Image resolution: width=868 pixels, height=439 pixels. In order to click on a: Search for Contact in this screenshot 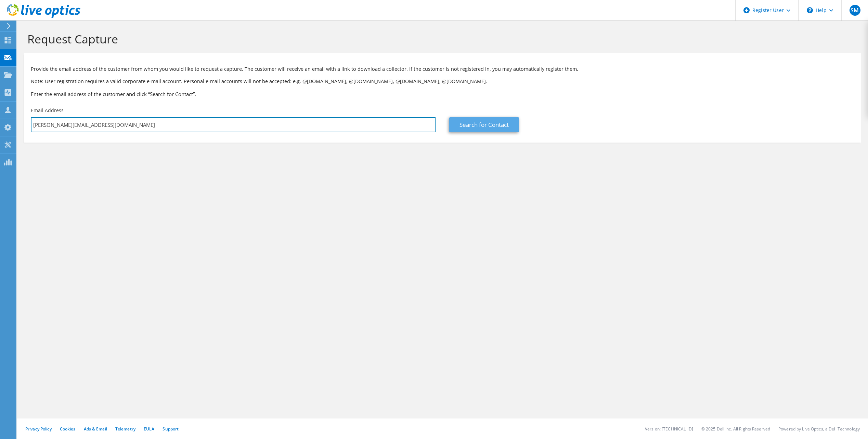, I will do `click(484, 125)`.